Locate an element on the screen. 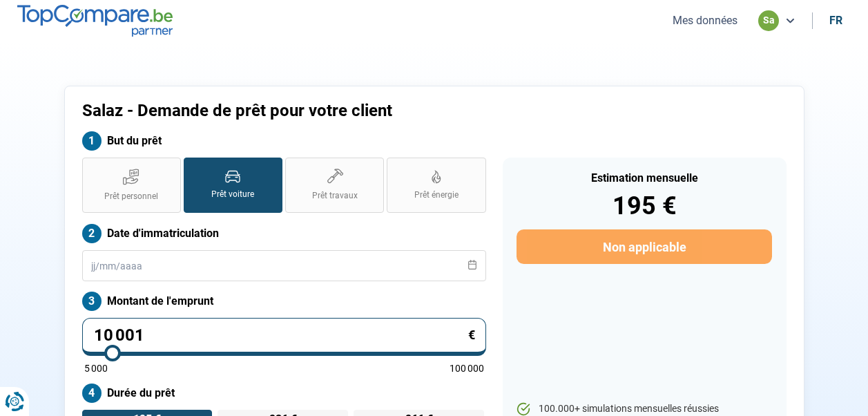 This screenshot has height=416, width=868. label: Date d'immatriculation is located at coordinates (284, 233).